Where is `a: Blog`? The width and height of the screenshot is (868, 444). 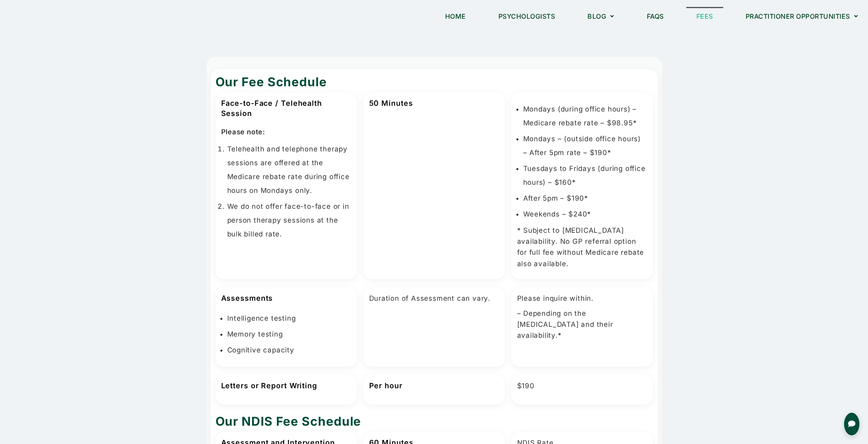 a: Blog is located at coordinates (601, 16).